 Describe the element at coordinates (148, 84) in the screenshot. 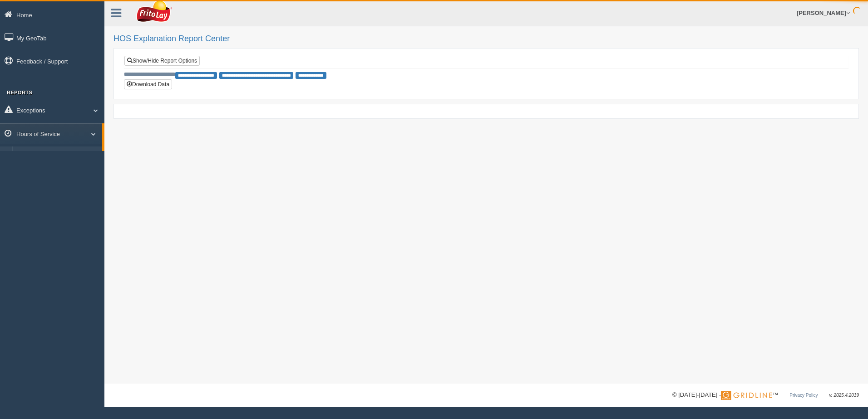

I see `button: Download Data` at that location.